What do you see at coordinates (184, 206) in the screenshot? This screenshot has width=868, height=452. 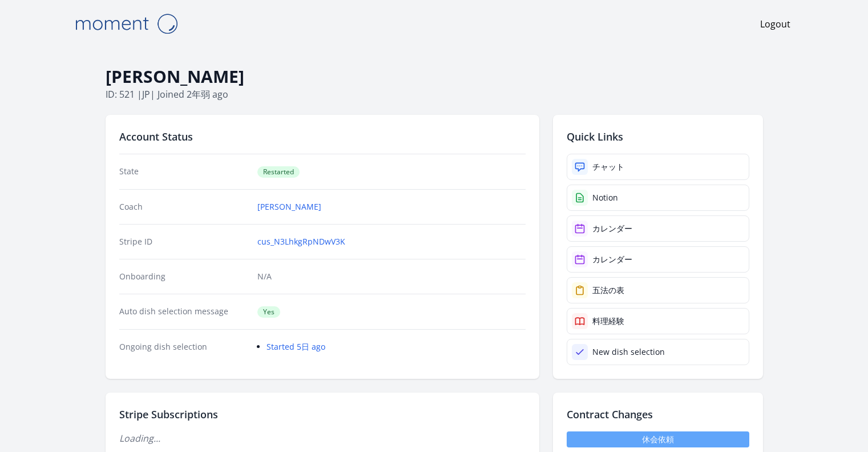 I see `dt: Coach` at bounding box center [184, 206].